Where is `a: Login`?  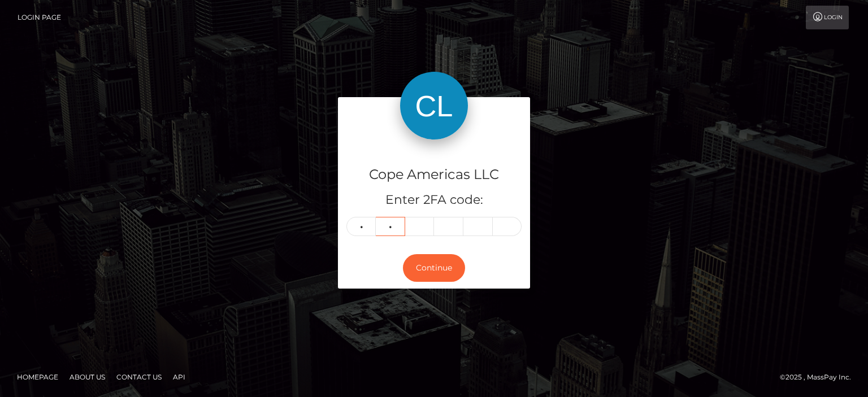
a: Login is located at coordinates (827, 18).